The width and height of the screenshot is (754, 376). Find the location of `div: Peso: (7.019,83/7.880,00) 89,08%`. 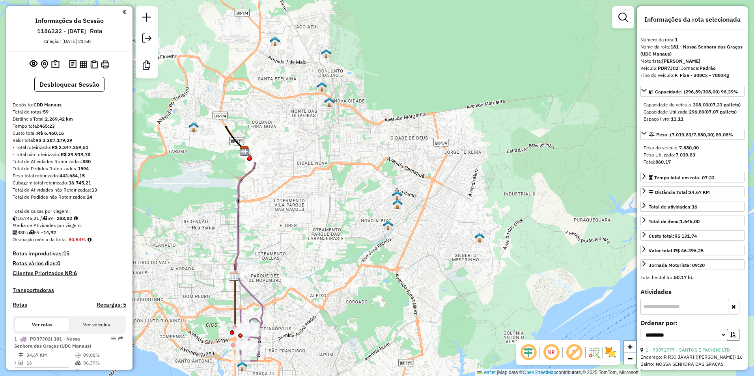

div: Peso: (7.019,83/7.880,00) 89,08% is located at coordinates (693, 155).